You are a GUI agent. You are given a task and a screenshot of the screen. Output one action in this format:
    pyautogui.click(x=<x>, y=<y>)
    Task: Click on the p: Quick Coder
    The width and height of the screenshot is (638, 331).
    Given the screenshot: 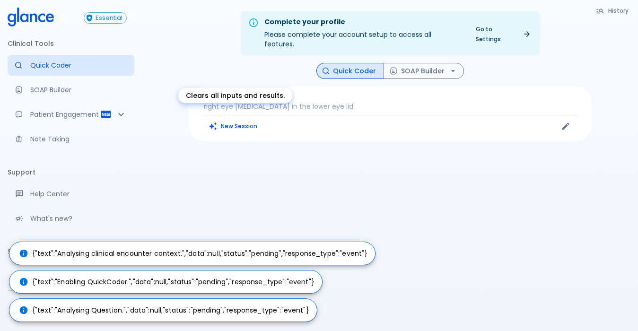 What is the action you would take?
    pyautogui.click(x=78, y=65)
    